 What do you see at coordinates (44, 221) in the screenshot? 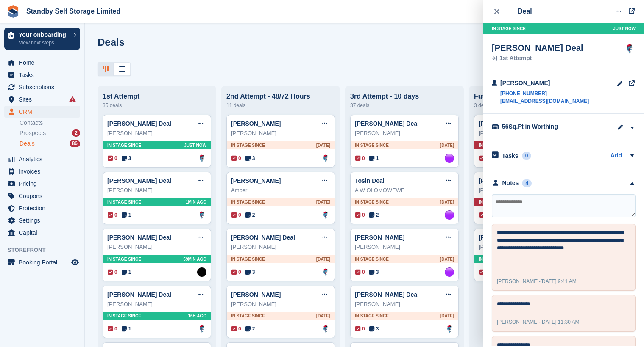
I see `span: Settings` at bounding box center [44, 221].